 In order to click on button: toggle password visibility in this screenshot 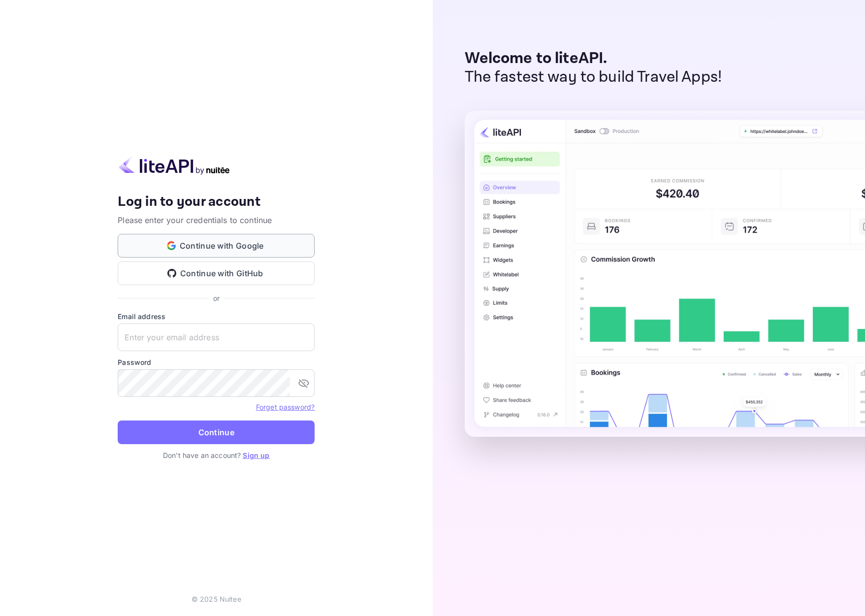, I will do `click(304, 383)`.